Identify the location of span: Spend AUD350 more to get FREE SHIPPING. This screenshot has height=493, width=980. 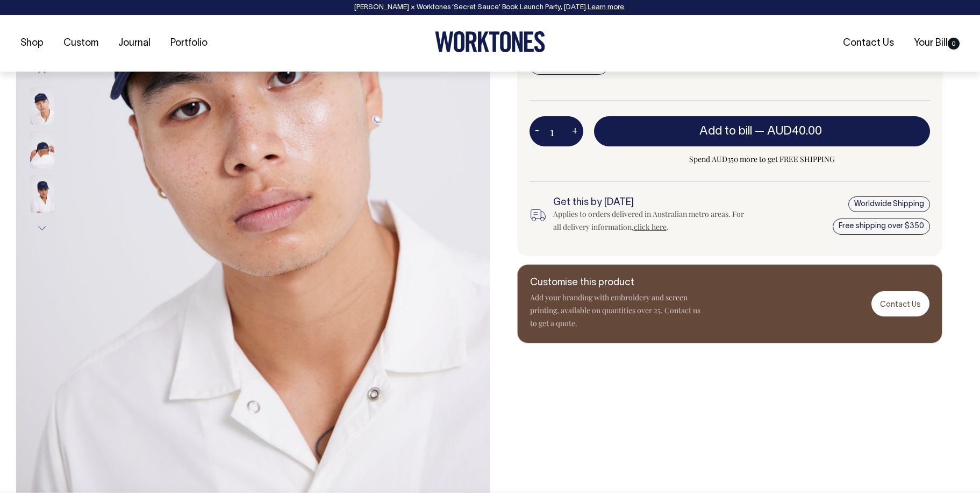
(763, 159).